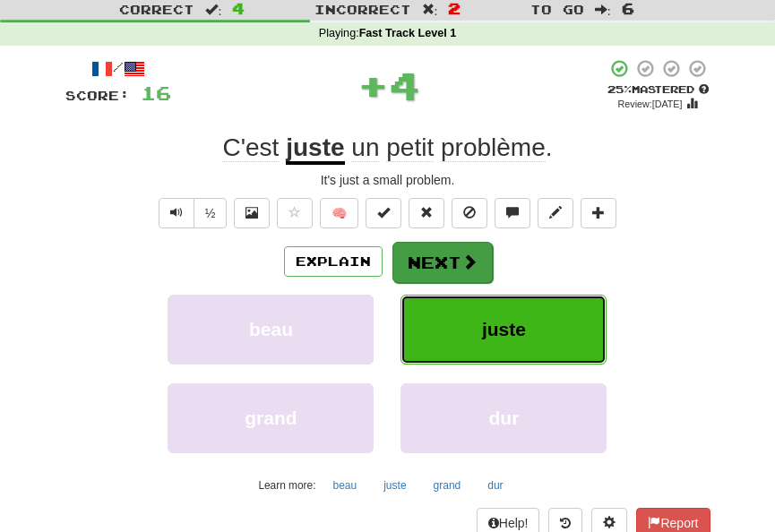 The height and width of the screenshot is (532, 775). Describe the element at coordinates (295, 213) in the screenshot. I see `button: Favorite sentence (alt+f)` at that location.